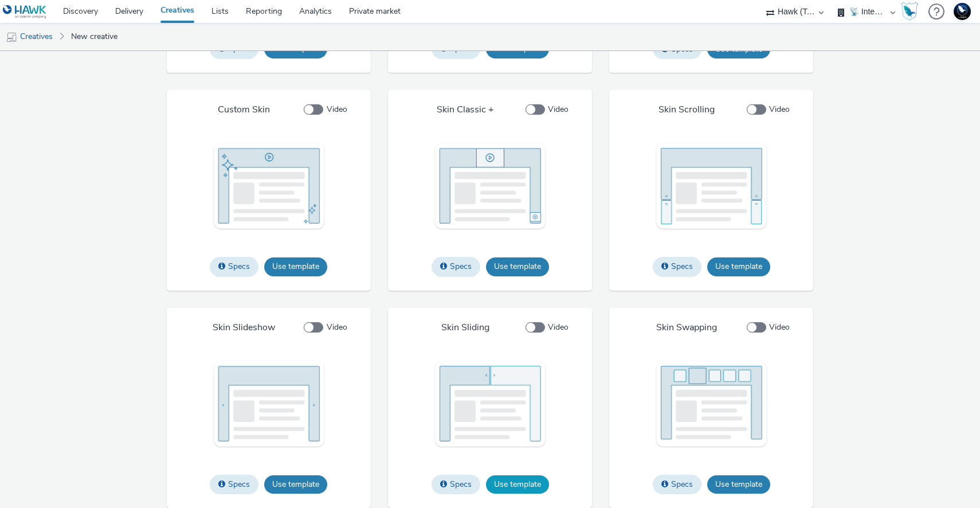  What do you see at coordinates (244, 328) in the screenshot?
I see `h4: Skin Slideshow` at bounding box center [244, 328].